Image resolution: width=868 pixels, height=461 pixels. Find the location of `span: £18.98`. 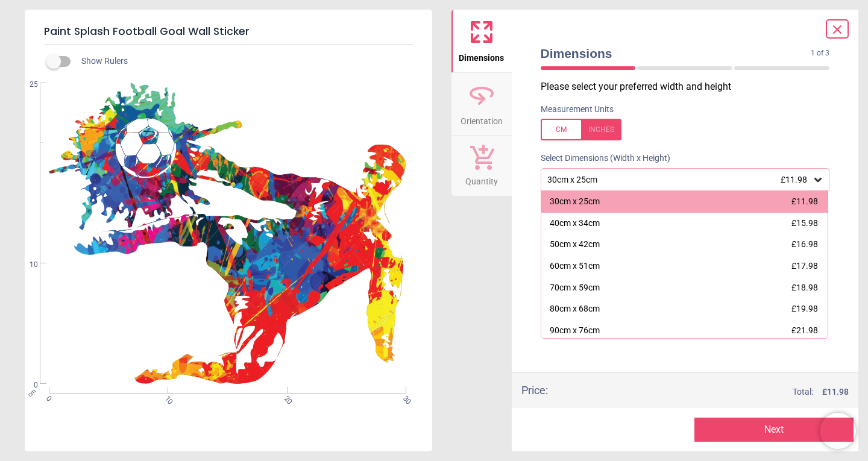

span: £18.98 is located at coordinates (805, 288).